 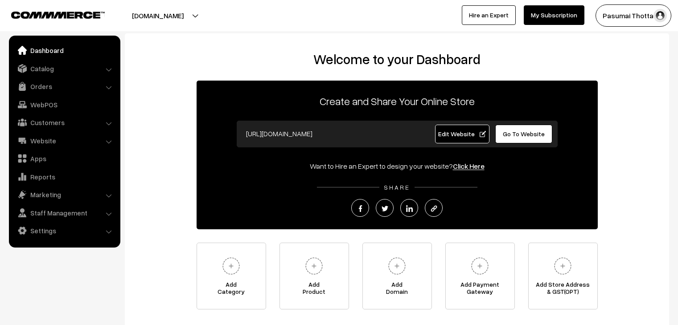 I want to click on a: Customers, so click(x=64, y=123).